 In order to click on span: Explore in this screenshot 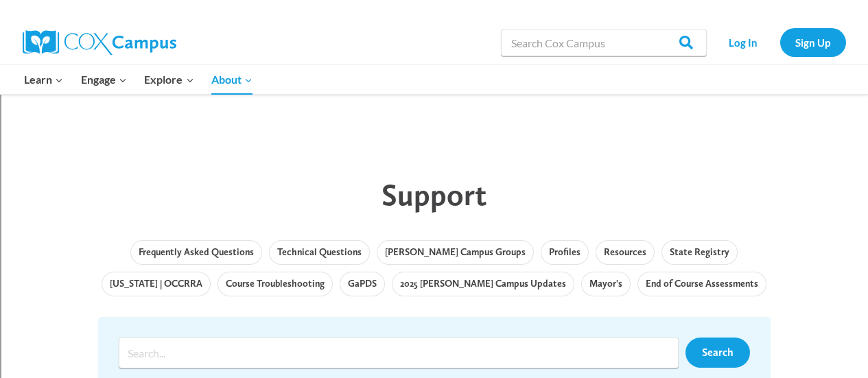, I will do `click(169, 80)`.